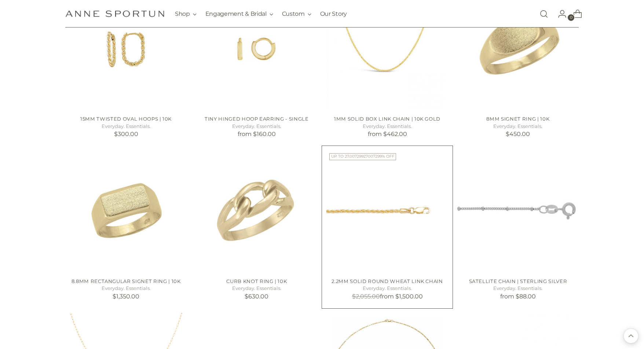 Image resolution: width=644 pixels, height=349 pixels. I want to click on p: from $462.00, so click(386, 134).